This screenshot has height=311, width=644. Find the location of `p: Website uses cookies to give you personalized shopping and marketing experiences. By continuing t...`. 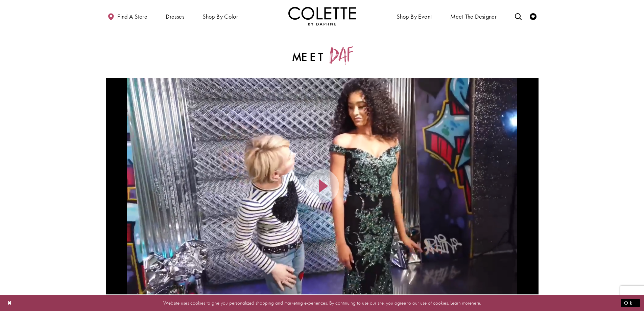

p: Website uses cookies to give you personalized shopping and marketing experiences. By continuing t... is located at coordinates (322, 303).